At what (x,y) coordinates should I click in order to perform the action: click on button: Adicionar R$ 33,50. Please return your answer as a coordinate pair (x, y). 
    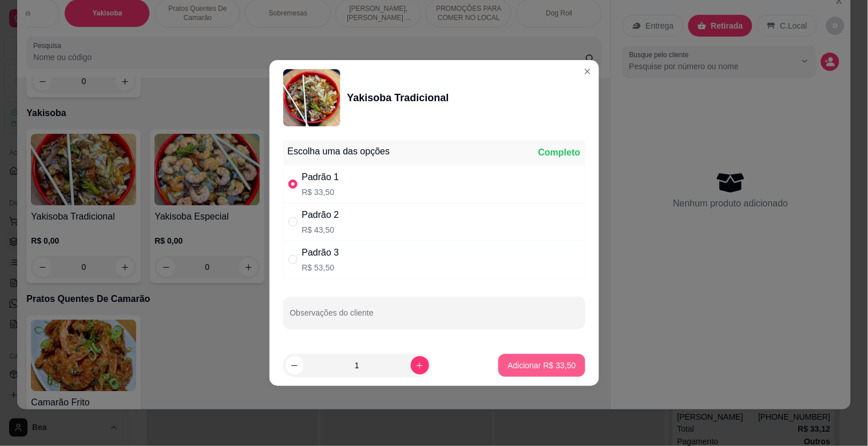
    Looking at the image, I should click on (541, 366).